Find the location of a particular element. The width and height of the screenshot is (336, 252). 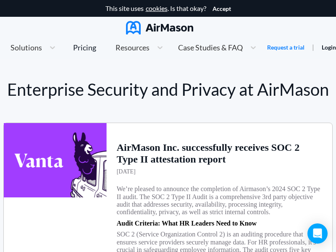

a: cookies is located at coordinates (157, 8).